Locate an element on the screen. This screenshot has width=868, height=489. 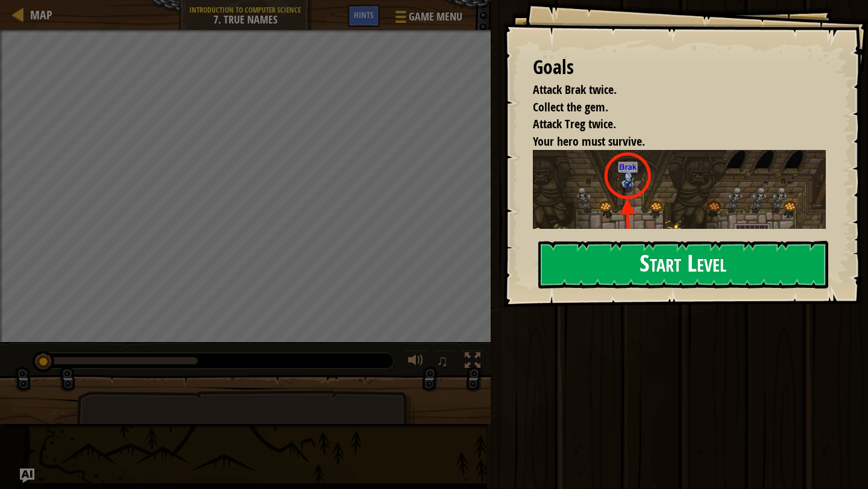
span: Hints is located at coordinates (363, 14).